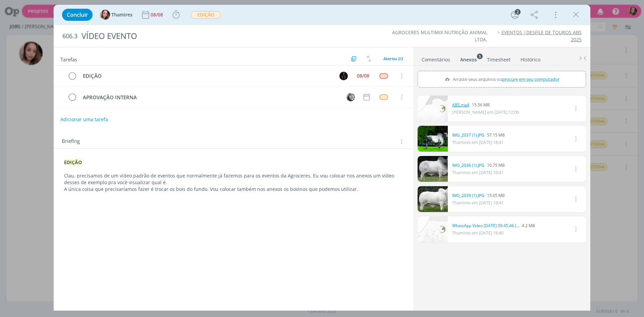  What do you see at coordinates (541, 36) in the screenshot?
I see `a: EVENTOS |DESFILE DE TOUROS ABS 2025` at bounding box center [541, 36].